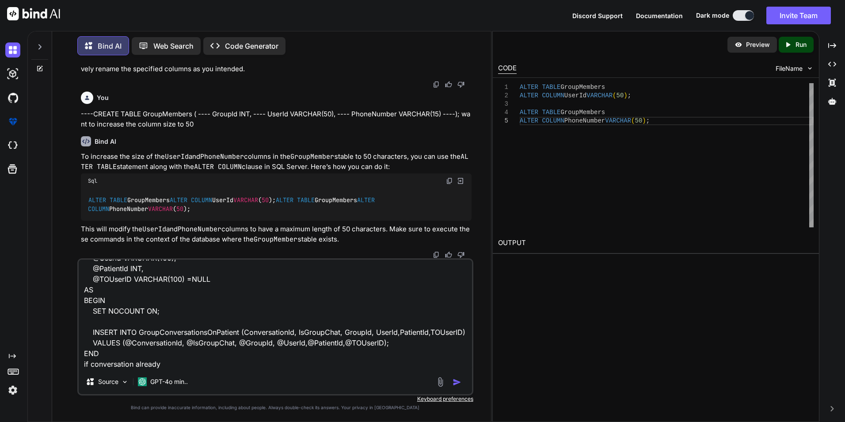 This screenshot has width=845, height=422. I want to click on img: chevron down, so click(810, 68).